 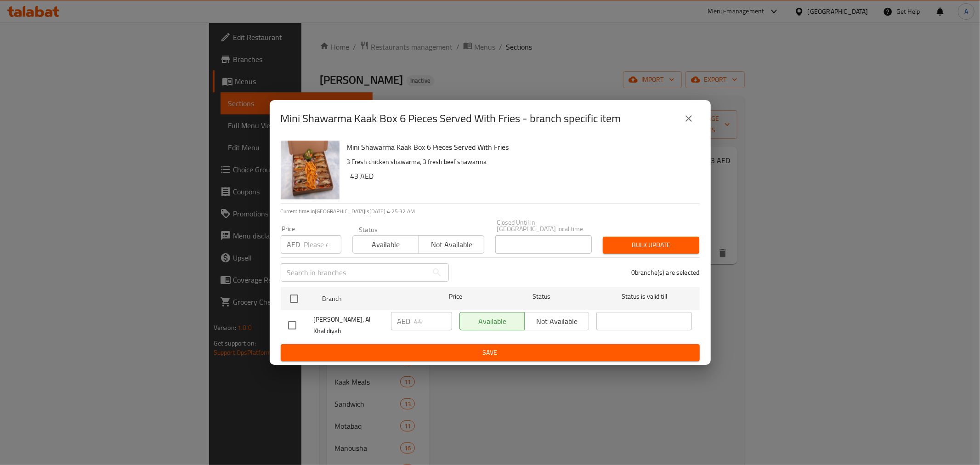 I want to click on span: Status, so click(x=541, y=296).